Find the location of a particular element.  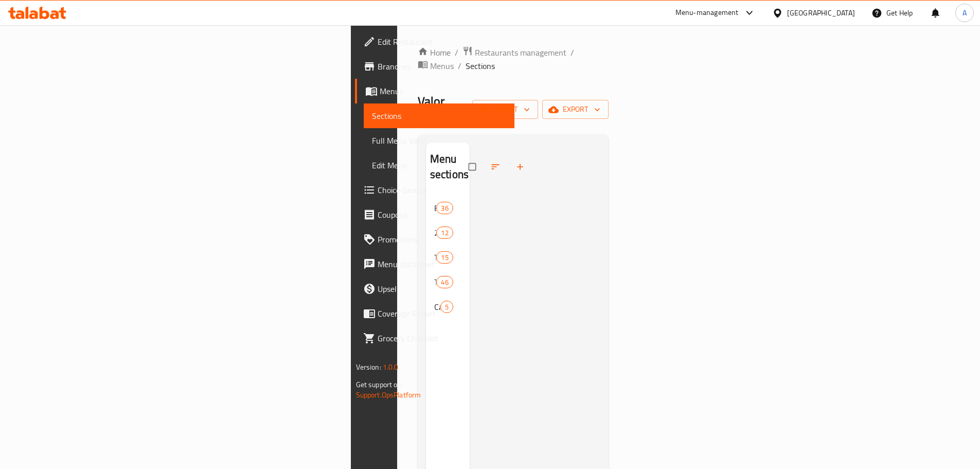

span: 12 is located at coordinates (445, 233).